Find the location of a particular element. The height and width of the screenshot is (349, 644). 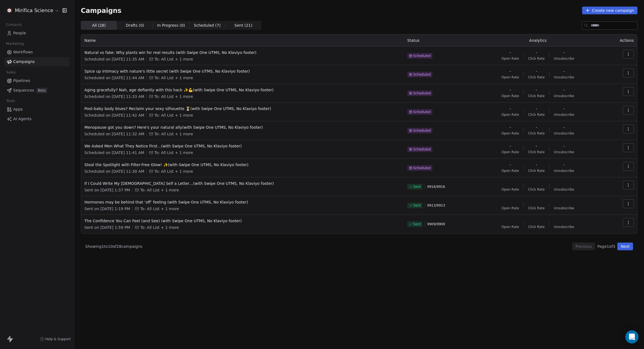

span: Contacts is located at coordinates (14, 25).